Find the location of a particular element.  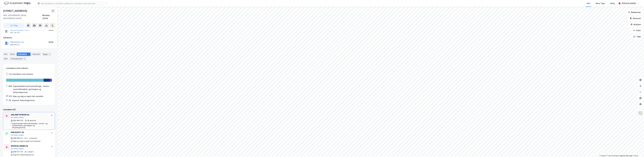

button: Analyse is located at coordinates (636, 24).